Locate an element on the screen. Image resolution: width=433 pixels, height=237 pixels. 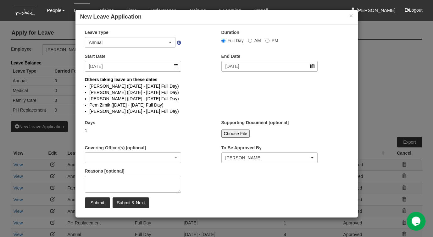
input: Choose File is located at coordinates (236, 134).